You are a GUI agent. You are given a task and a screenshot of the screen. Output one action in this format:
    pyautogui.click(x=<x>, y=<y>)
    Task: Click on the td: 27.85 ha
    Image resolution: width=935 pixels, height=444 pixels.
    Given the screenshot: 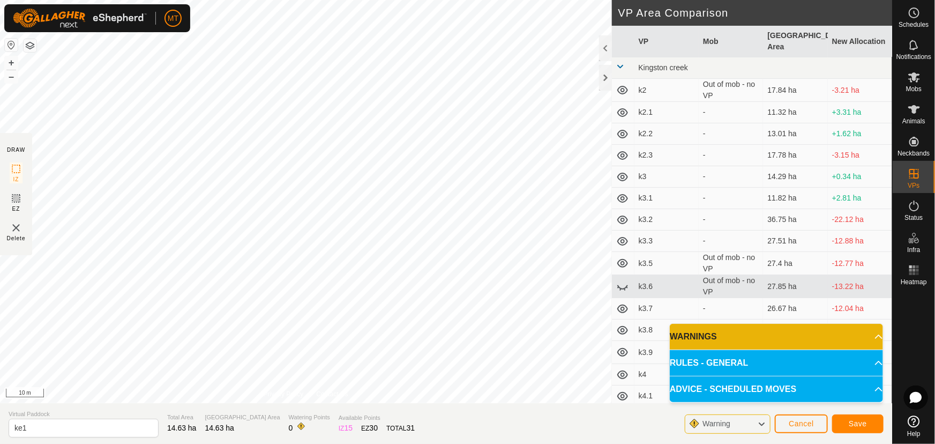 What is the action you would take?
    pyautogui.click(x=795, y=286)
    